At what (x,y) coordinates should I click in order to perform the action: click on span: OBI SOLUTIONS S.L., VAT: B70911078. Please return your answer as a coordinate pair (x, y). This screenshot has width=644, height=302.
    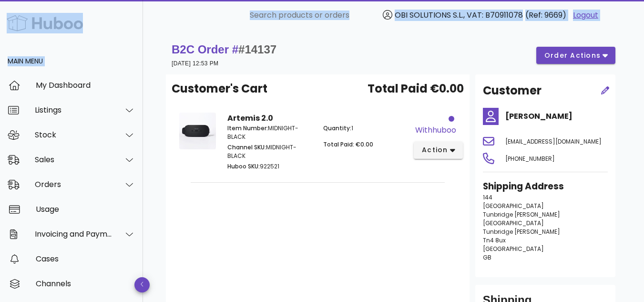
    Looking at the image, I should click on (459, 15).